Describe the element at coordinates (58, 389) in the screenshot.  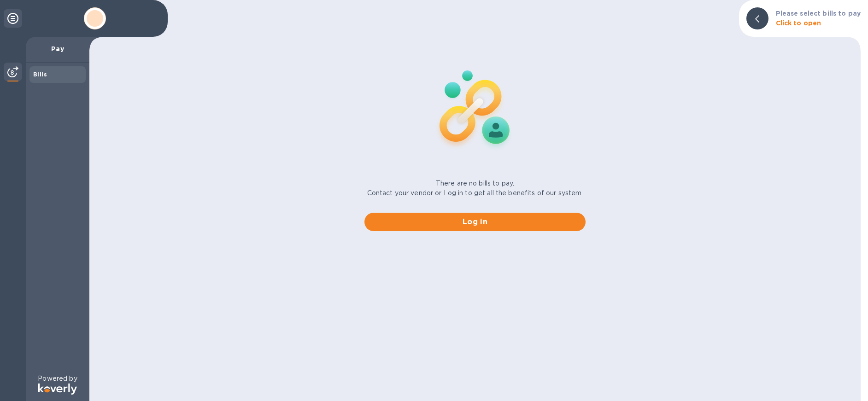
I see `img: Logo` at that location.